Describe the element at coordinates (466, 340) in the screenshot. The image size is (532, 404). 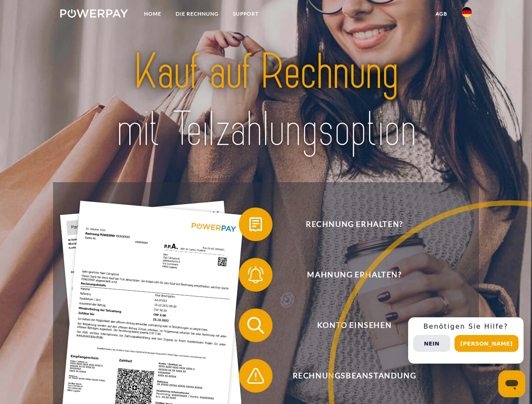
I see `div: Schnellhilfe` at that location.